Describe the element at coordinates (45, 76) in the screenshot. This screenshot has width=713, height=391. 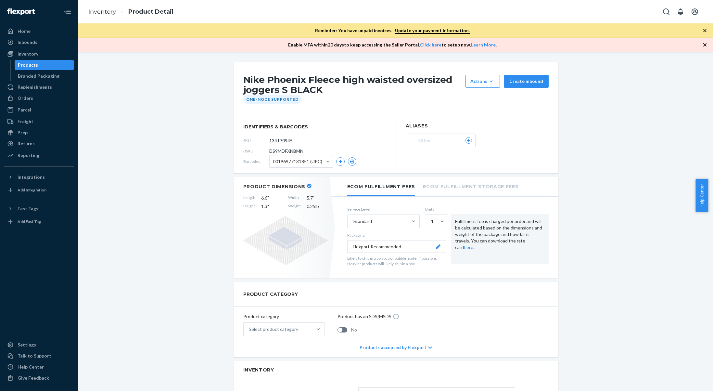
I see `a: Branded Packaging` at that location.